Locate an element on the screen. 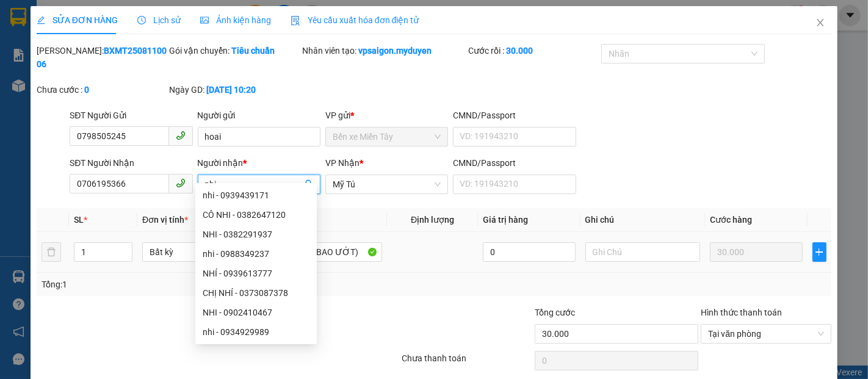  span: Giá trị hàng is located at coordinates (505, 220).